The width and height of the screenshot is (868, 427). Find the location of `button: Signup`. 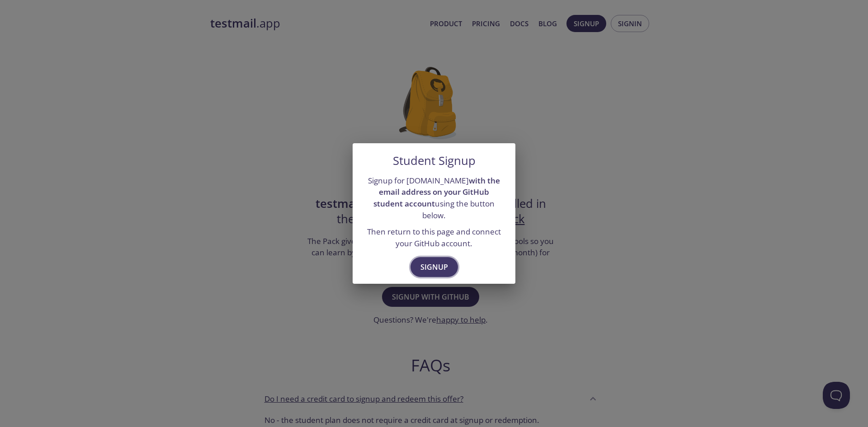

button: Signup is located at coordinates (434, 267).